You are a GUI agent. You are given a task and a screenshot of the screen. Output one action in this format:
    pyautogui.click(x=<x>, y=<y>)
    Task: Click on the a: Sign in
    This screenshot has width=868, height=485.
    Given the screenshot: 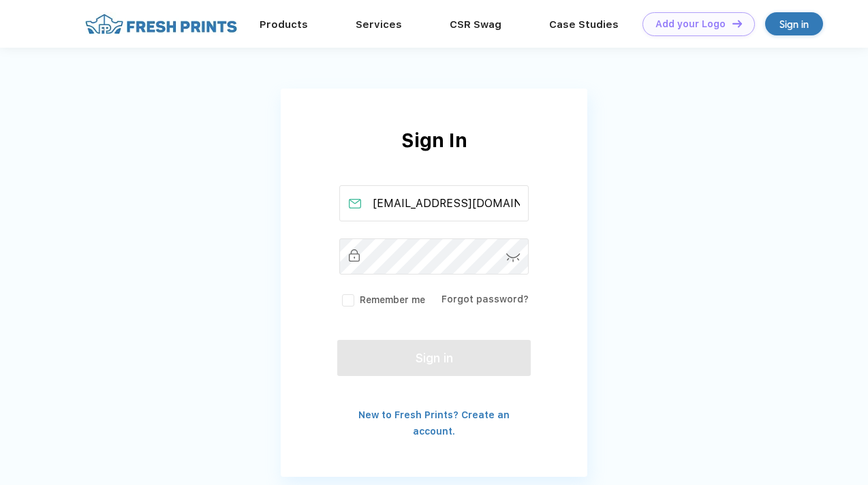 What is the action you would take?
    pyautogui.click(x=794, y=24)
    